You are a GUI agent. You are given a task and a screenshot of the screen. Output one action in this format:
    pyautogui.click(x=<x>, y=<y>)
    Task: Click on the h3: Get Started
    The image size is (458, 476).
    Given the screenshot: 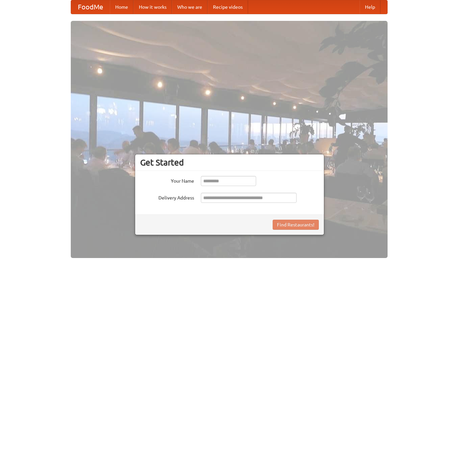 What is the action you would take?
    pyautogui.click(x=229, y=163)
    